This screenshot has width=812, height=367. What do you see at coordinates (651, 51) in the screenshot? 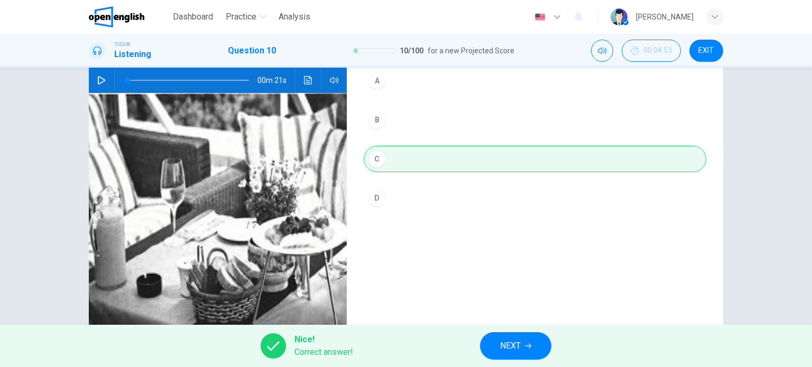
I see `div: Hide` at bounding box center [651, 51].